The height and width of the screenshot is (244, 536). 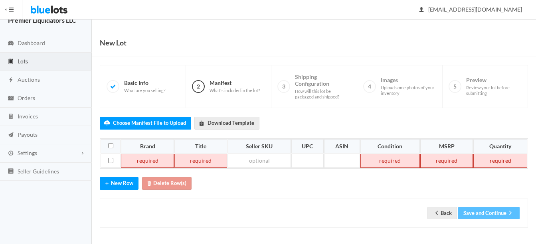 I want to click on button: Save and Continuearrow forward, so click(x=489, y=213).